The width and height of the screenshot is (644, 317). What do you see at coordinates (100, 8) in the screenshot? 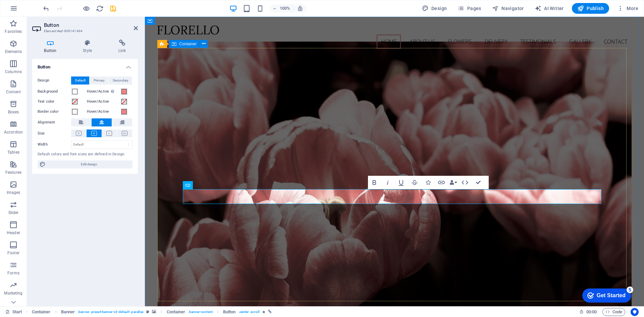
I see `i: Reload page` at bounding box center [100, 8].